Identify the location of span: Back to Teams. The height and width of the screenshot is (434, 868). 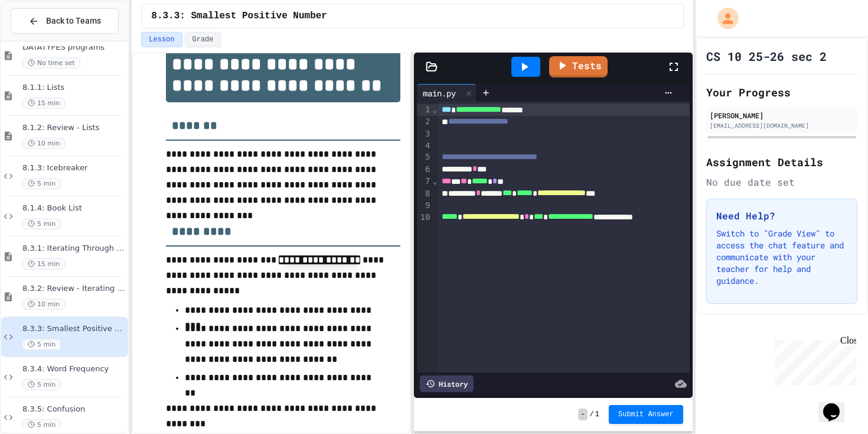
(74, 21).